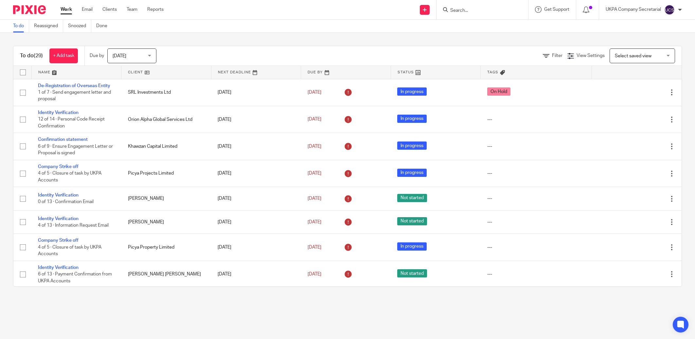 The width and height of the screenshot is (695, 339). I want to click on td: SRL Investments Ltd, so click(166, 92).